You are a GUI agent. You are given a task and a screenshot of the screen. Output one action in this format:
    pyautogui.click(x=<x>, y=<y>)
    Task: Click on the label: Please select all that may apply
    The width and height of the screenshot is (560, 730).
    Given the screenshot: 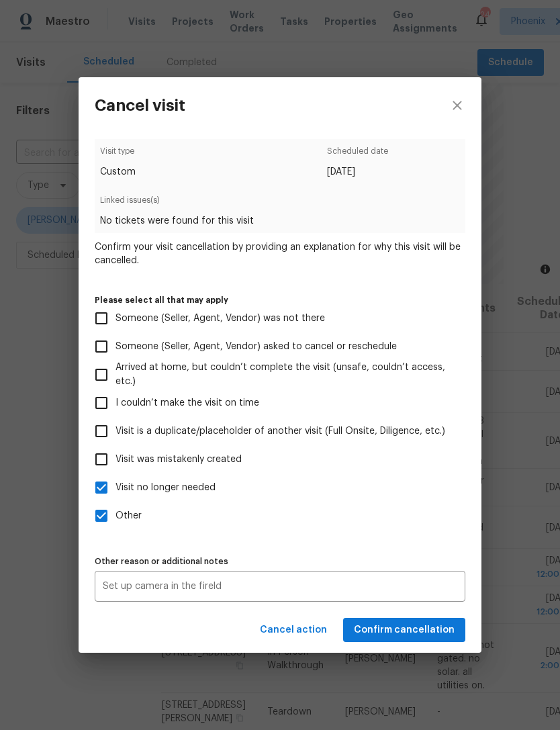 What is the action you would take?
    pyautogui.click(x=280, y=300)
    